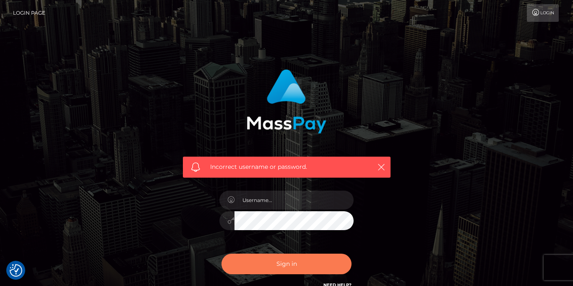 The image size is (573, 286). I want to click on a: Login Page, so click(29, 13).